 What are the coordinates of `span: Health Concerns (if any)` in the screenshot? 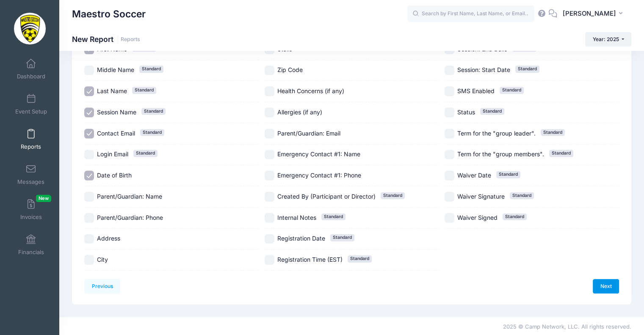 It's located at (311, 91).